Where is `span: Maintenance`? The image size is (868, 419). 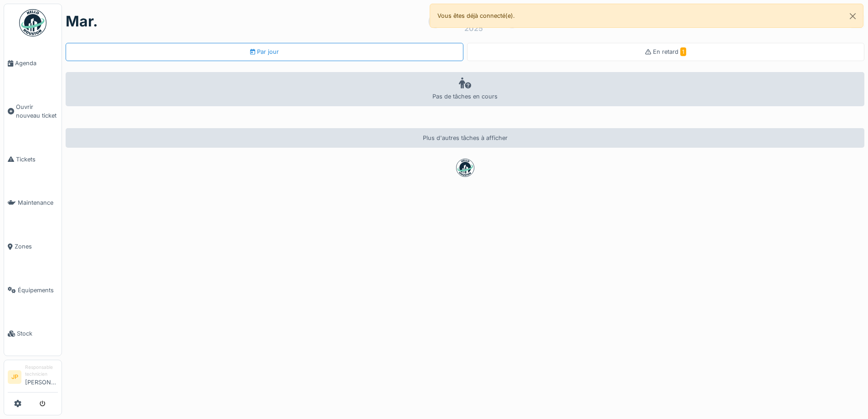
span: Maintenance is located at coordinates (38, 202).